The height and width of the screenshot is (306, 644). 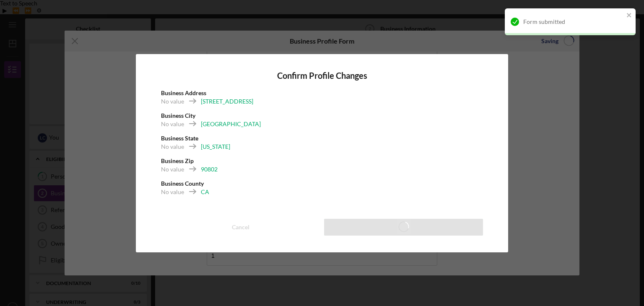 I want to click on div: Form submitted, so click(x=574, y=21).